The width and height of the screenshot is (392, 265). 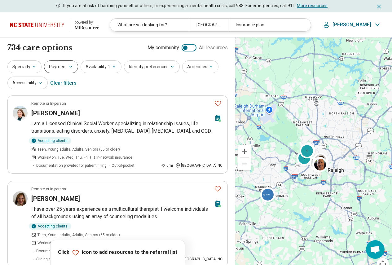 I want to click on button: Availability1, so click(x=101, y=67).